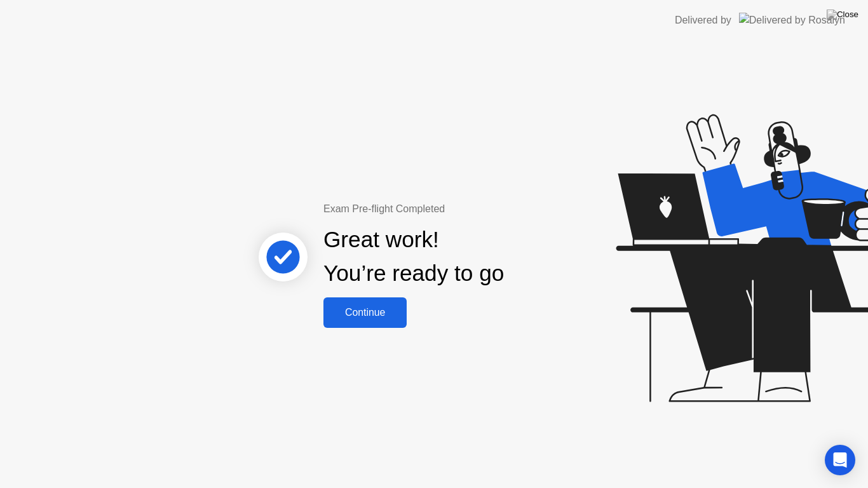  What do you see at coordinates (792, 20) in the screenshot?
I see `img: Delivered by Rosalyn` at bounding box center [792, 20].